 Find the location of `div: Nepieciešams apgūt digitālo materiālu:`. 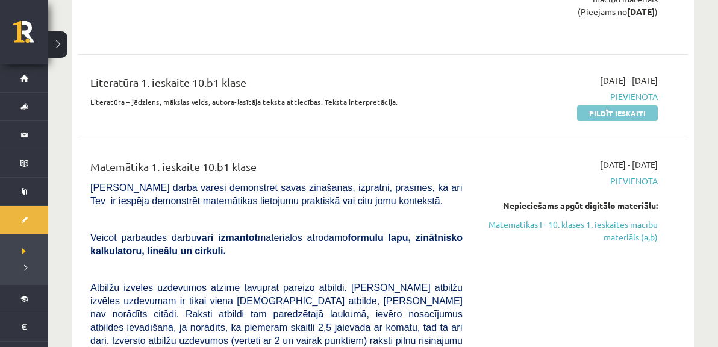

div: Nepieciešams apgūt digitālo materiālu: is located at coordinates (569, 205).